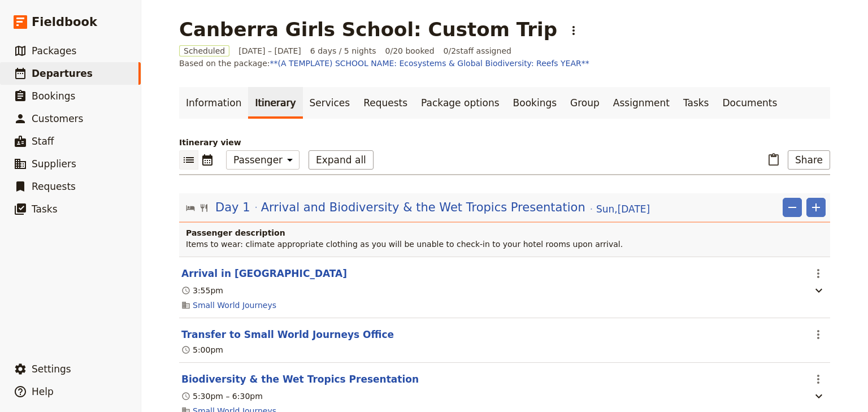 This screenshot has height=412, width=868. I want to click on button: Add, so click(816, 208).